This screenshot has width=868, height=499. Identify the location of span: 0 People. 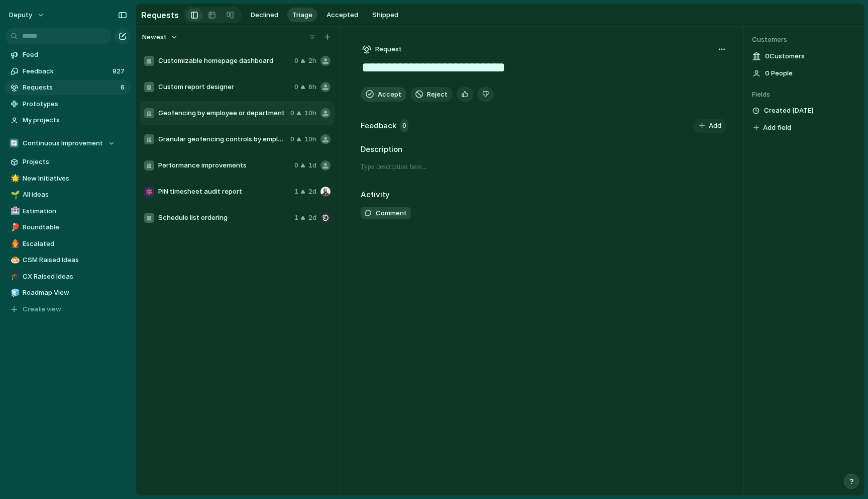
(779, 73).